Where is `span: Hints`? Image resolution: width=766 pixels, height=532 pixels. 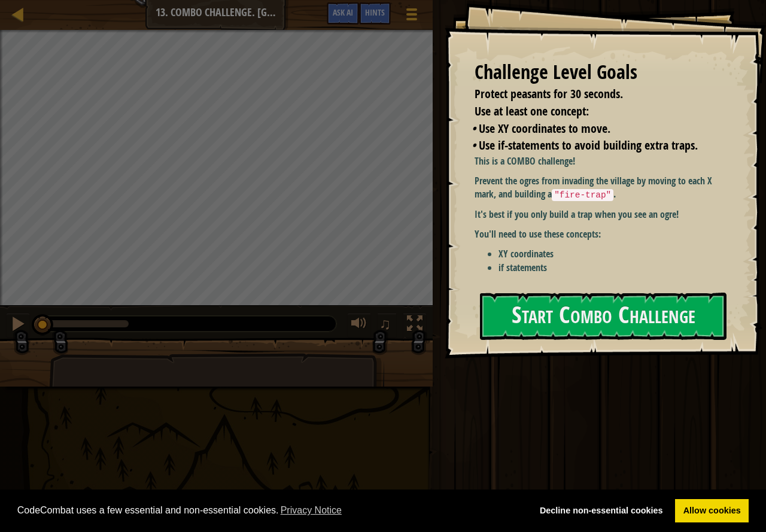
span: Hints is located at coordinates (375, 12).